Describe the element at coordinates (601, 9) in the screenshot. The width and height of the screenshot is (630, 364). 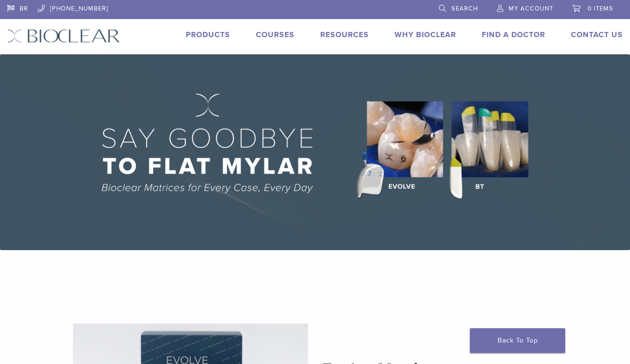
I see `span: 0 items` at that location.